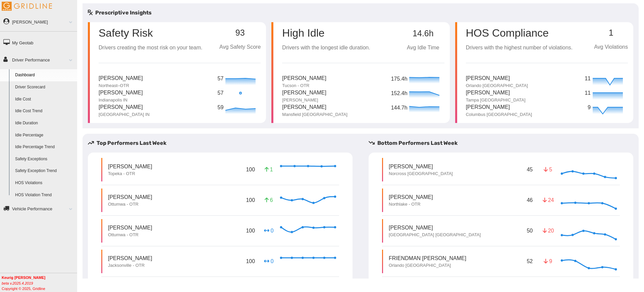 The width and height of the screenshot is (644, 292). What do you see at coordinates (150, 33) in the screenshot?
I see `p: Safety Risk` at bounding box center [150, 33].